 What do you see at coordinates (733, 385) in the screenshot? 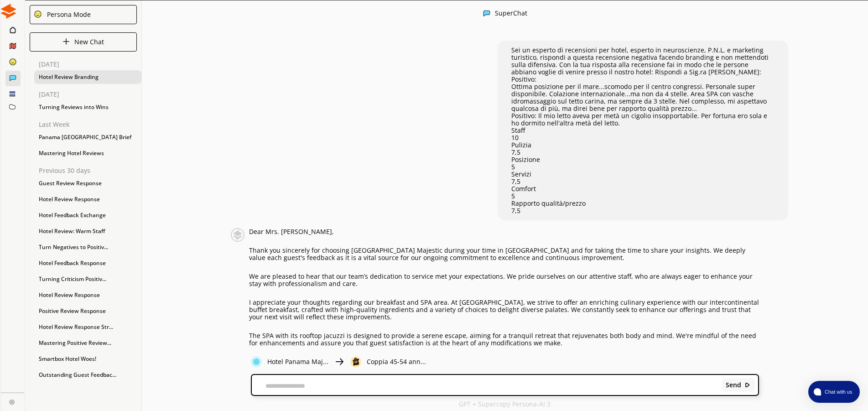
I see `b: Send` at bounding box center [733, 385].